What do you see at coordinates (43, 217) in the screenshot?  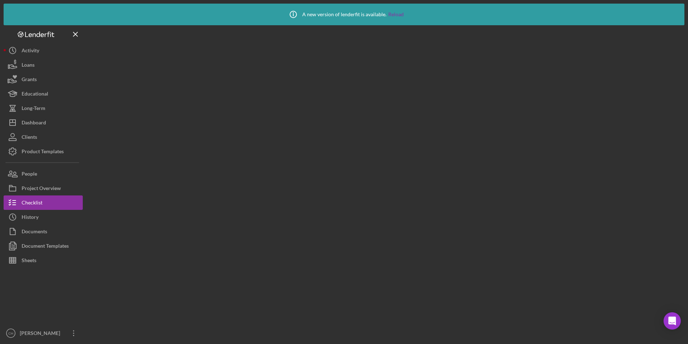 I see `a: History` at bounding box center [43, 217].